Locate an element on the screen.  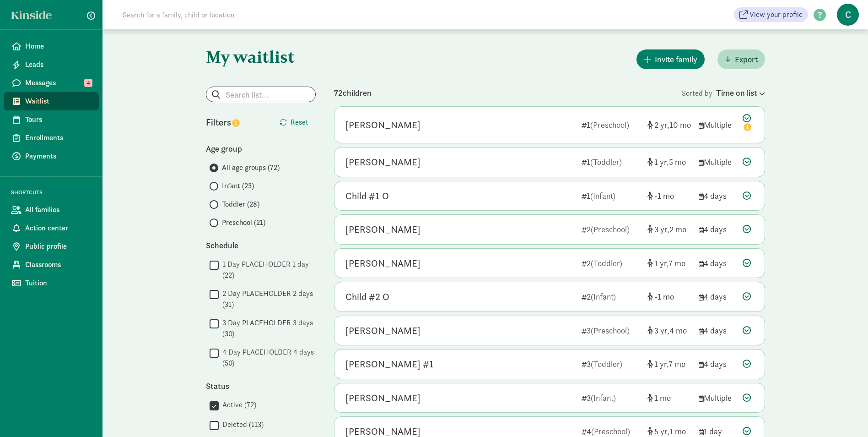
a: Tours is located at coordinates (51, 120).